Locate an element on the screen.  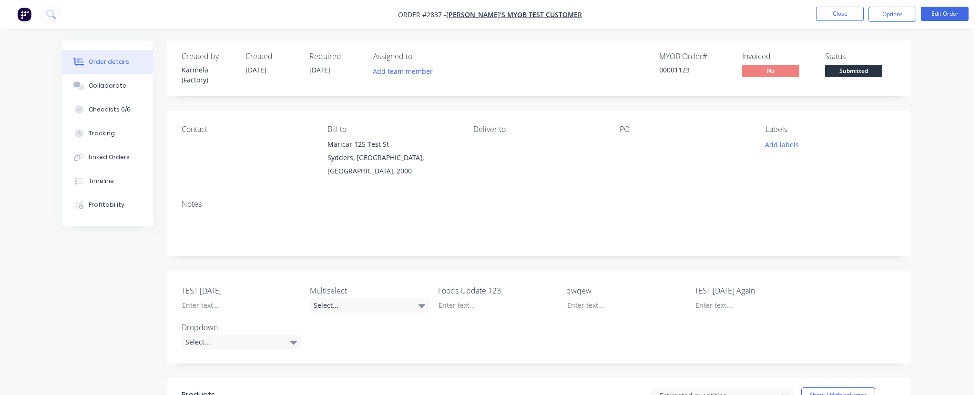
div: Labels is located at coordinates (830, 129).